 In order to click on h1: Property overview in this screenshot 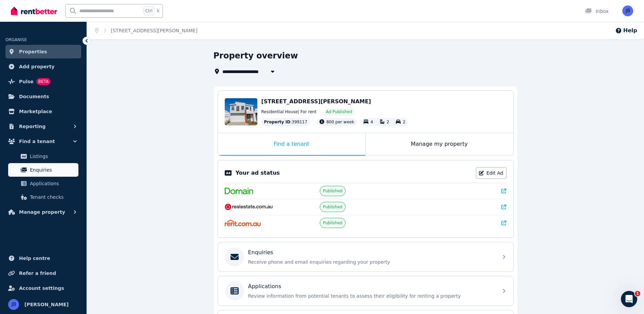, I will do `click(256, 56)`.